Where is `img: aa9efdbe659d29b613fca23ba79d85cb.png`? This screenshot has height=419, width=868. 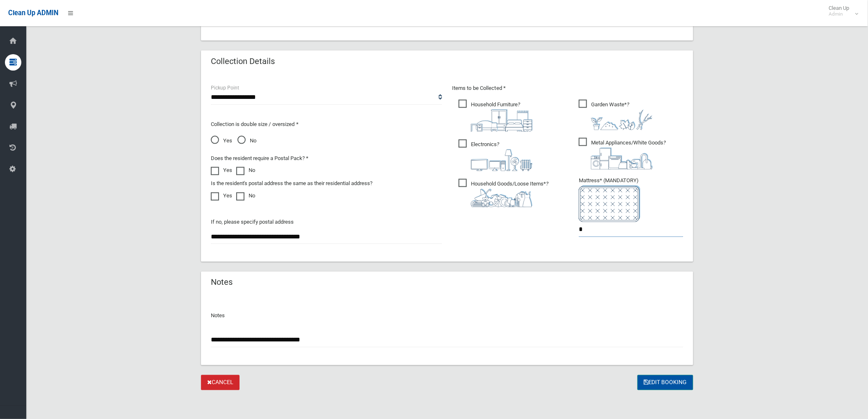
img: aa9efdbe659d29b613fca23ba79d85cb.png is located at coordinates (502, 120).